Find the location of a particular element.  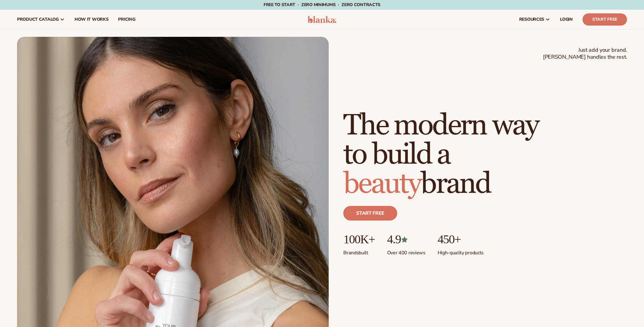

span: resources is located at coordinates (531, 19).